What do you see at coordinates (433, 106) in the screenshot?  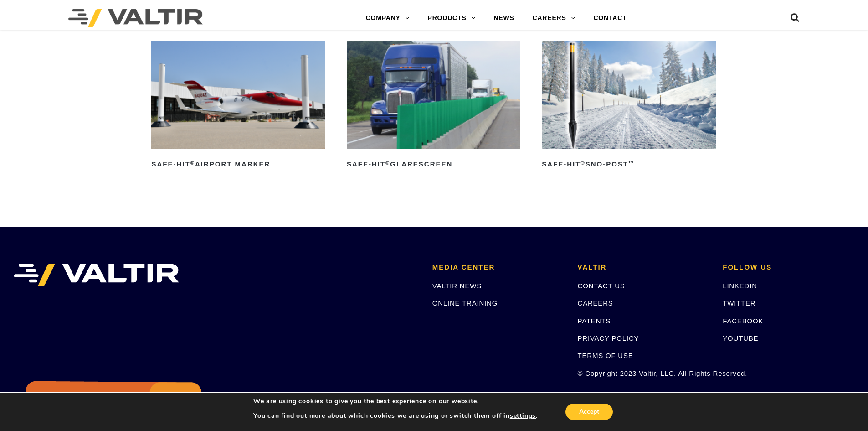 I see `a: Safe-Hit®Glarescreen` at bounding box center [433, 106].